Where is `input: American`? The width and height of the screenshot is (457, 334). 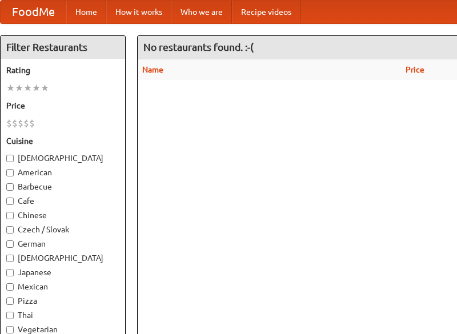 input: American is located at coordinates (10, 173).